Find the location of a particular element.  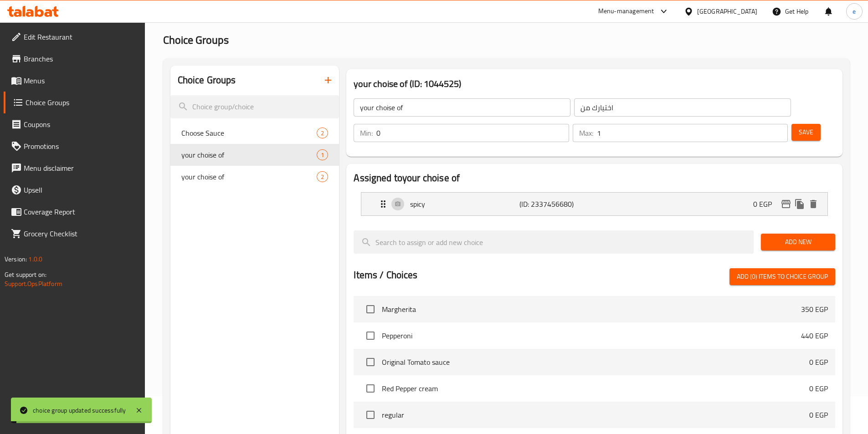

a: Edit Restaurant is located at coordinates (75, 37).